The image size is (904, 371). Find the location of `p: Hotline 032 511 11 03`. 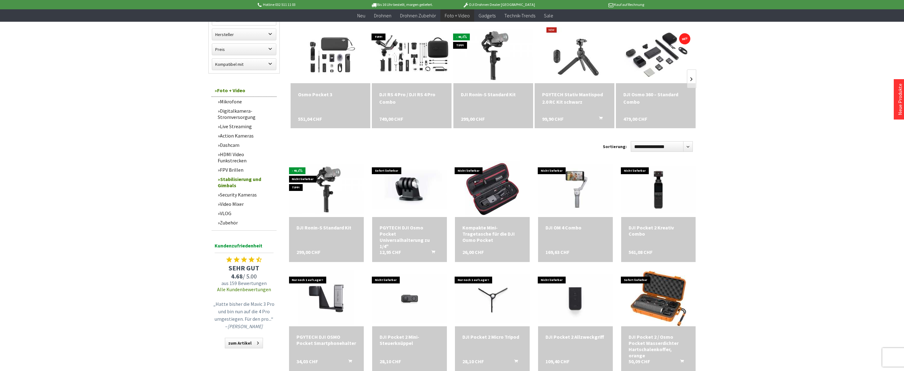

p: Hotline 032 511 11 03 is located at coordinates (305, 5).